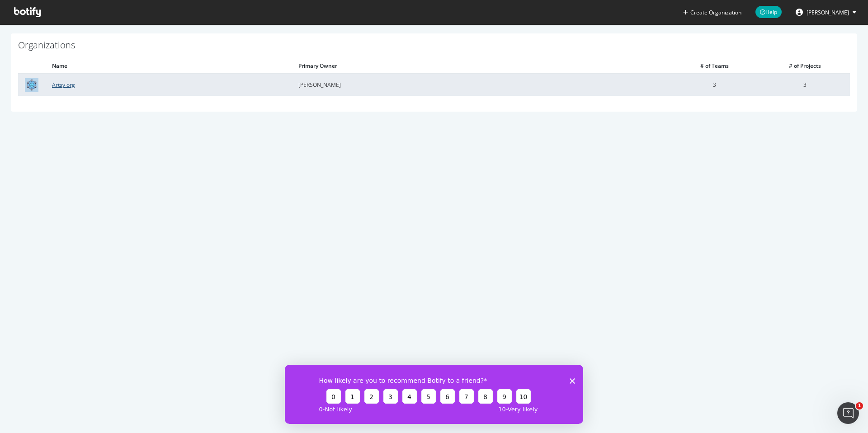 Image resolution: width=868 pixels, height=433 pixels. I want to click on button: Create Organization, so click(712, 12).